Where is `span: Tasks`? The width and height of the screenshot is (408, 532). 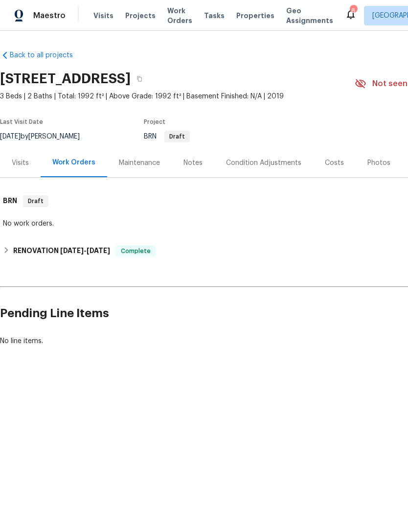 span: Tasks is located at coordinates (214, 16).